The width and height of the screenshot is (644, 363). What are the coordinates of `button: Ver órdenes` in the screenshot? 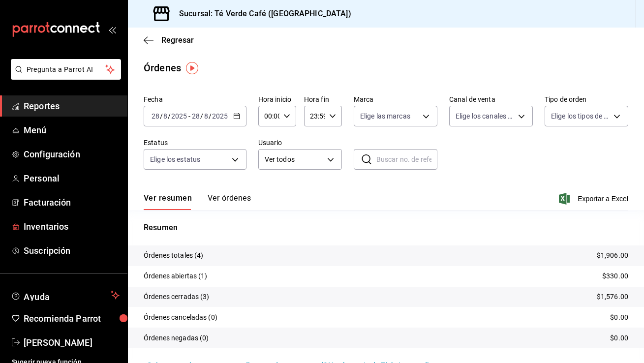 It's located at (229, 201).